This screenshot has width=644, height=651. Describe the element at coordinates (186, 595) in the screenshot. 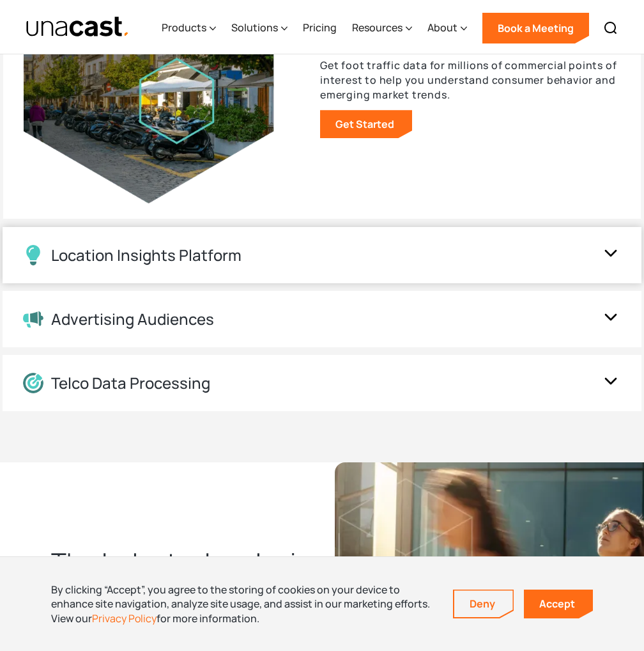

I see `h2: The Industry Leader in Global Foot Traffic Data` at that location.